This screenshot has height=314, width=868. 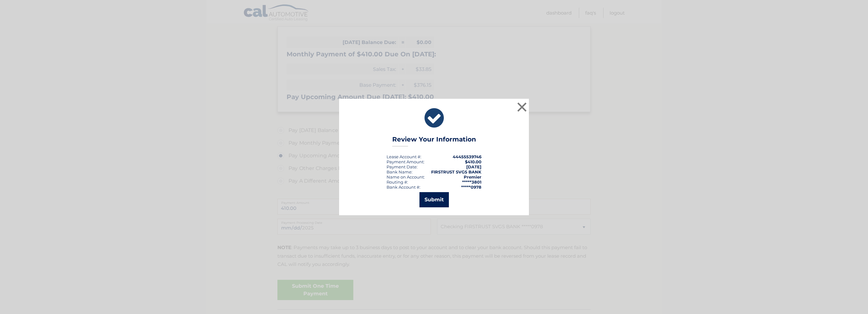 What do you see at coordinates (400, 172) in the screenshot?
I see `div: Bank Name:` at bounding box center [400, 172].